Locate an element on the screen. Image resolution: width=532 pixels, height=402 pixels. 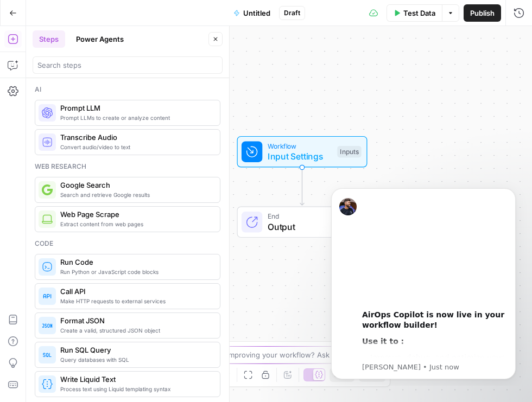
video: Play video is located at coordinates (120, 71).